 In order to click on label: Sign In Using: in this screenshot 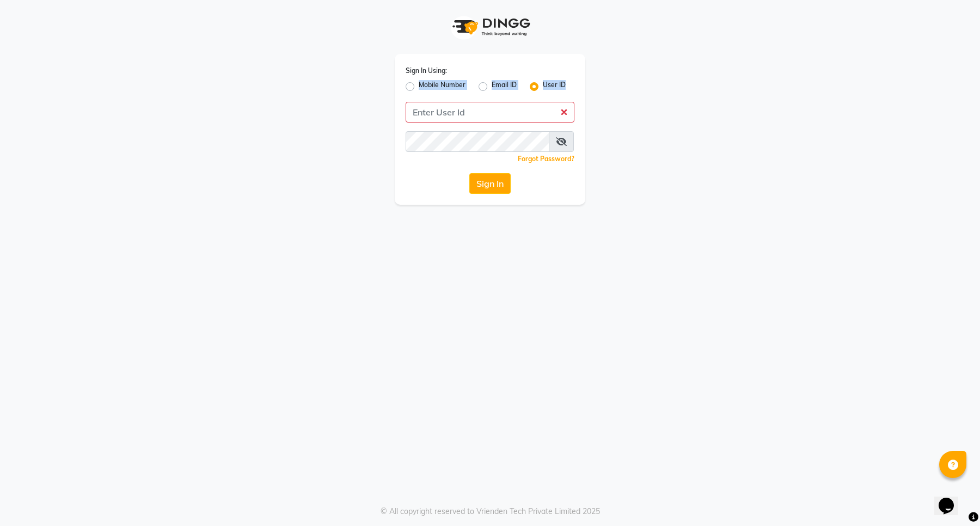, I will do `click(426, 71)`.